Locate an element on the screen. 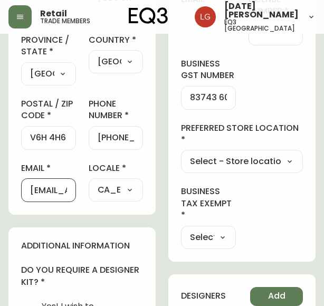 The image size is (324, 306). img: 2638f148bab13be18035375ceda1d187 is located at coordinates (205, 17).